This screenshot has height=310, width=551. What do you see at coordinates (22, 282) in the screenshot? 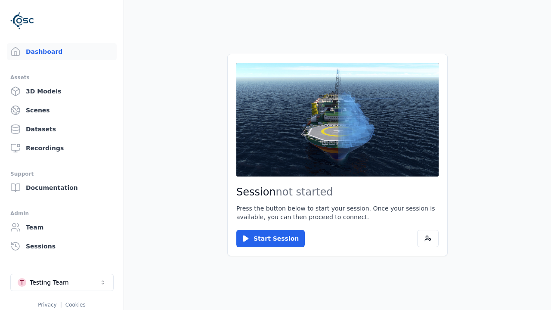
I see `div: T` at bounding box center [22, 282].